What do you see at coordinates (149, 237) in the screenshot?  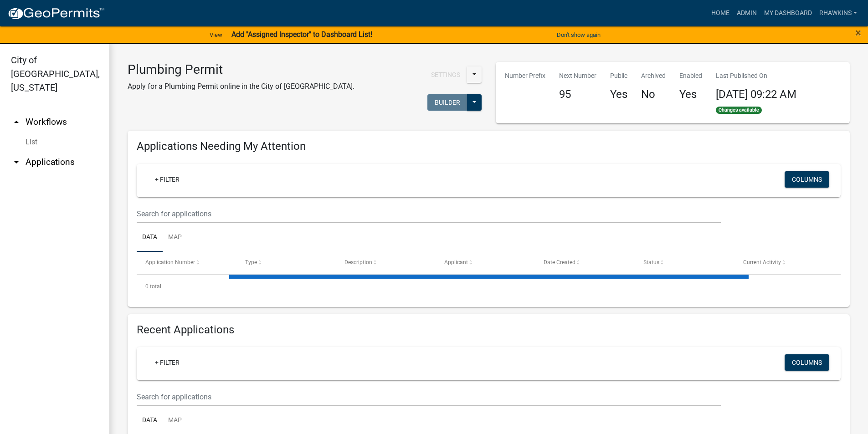 I see `a: Data` at bounding box center [149, 237].